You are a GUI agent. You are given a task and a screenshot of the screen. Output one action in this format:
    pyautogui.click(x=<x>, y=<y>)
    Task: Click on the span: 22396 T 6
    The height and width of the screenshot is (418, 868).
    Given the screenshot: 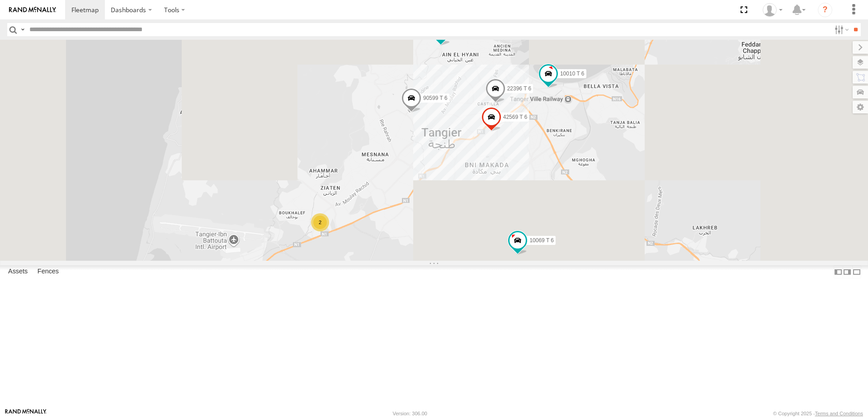 What is the action you would take?
    pyautogui.click(x=519, y=88)
    